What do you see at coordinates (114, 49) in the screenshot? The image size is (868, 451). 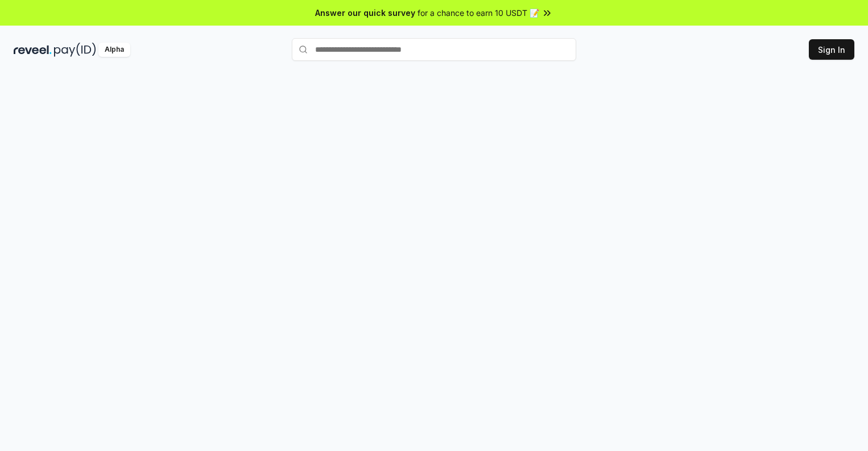 I see `div: Alpha` at bounding box center [114, 49].